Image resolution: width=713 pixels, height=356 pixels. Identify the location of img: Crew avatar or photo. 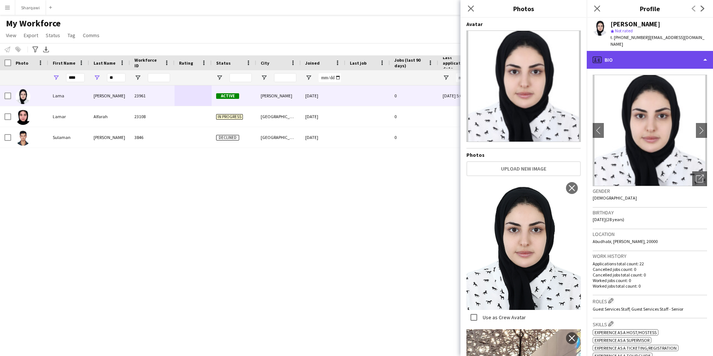
(650, 130).